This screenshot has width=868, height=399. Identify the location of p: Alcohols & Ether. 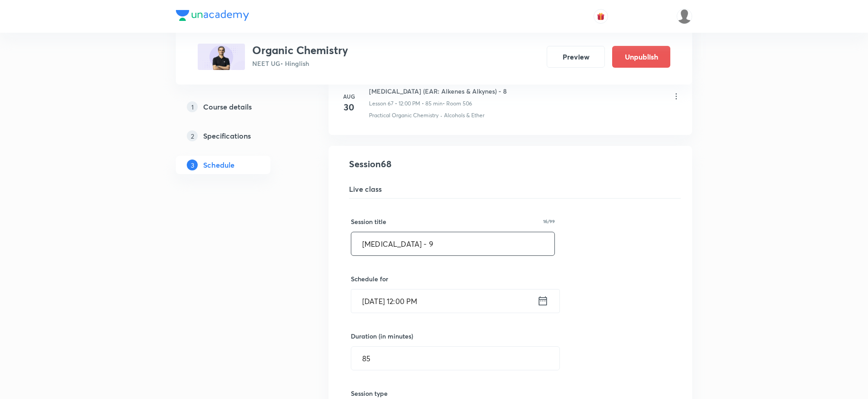
(464, 115).